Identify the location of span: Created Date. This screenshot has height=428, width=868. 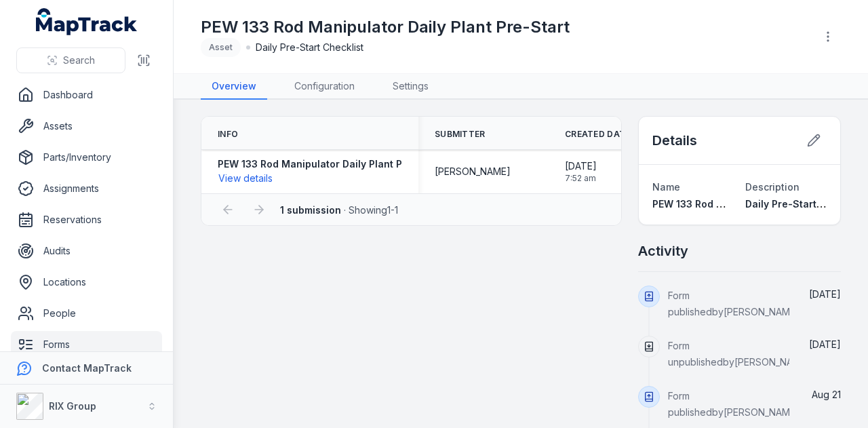
(598, 134).